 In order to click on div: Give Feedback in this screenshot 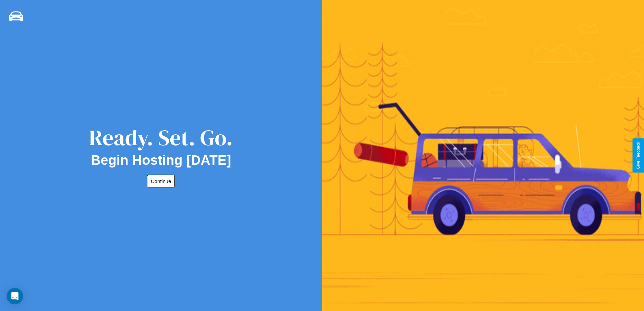, I will do `click(638, 156)`.